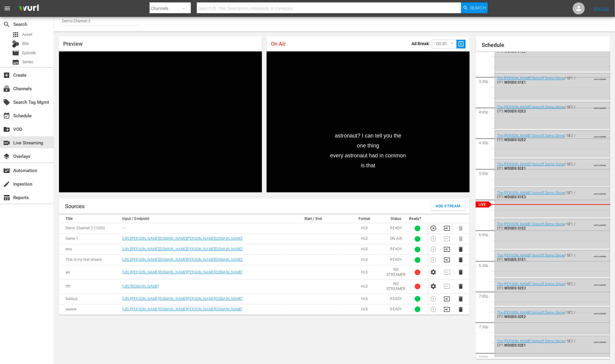  Describe the element at coordinates (7, 89) in the screenshot. I see `span: Channels` at that location.